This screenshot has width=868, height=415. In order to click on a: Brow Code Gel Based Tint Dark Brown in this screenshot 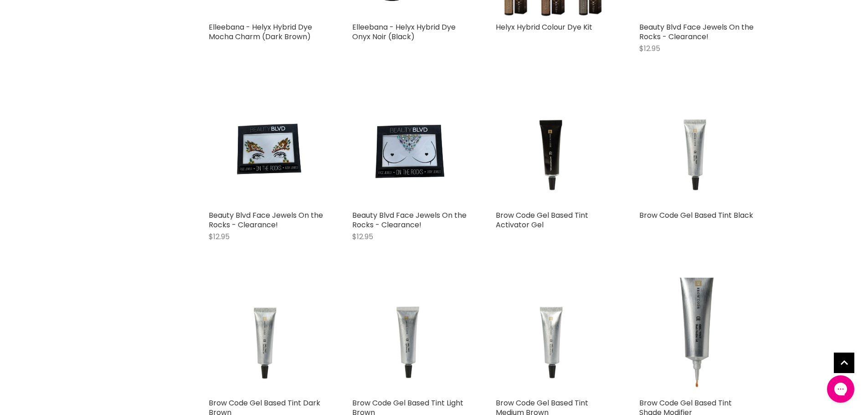, I will do `click(267, 335)`.